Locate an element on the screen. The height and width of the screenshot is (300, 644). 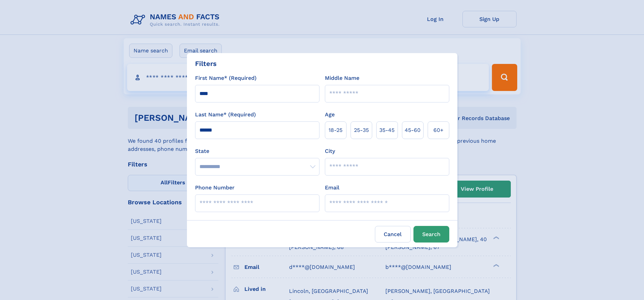
label: Email is located at coordinates (332, 188).